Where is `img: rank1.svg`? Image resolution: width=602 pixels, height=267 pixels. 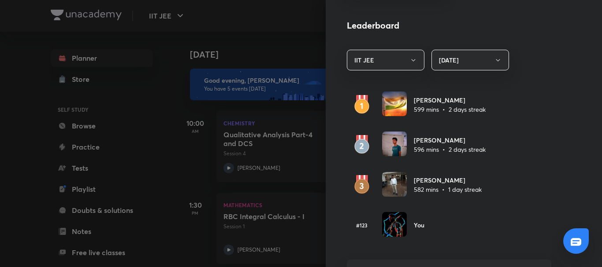
img: rank1.svg is located at coordinates (362, 105).